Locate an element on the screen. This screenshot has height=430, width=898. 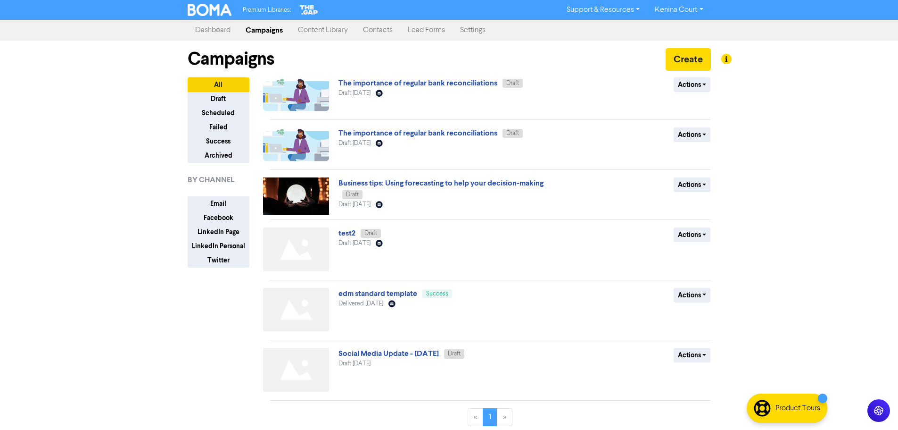
img: image_1656288767348.jpg is located at coordinates (296, 196).